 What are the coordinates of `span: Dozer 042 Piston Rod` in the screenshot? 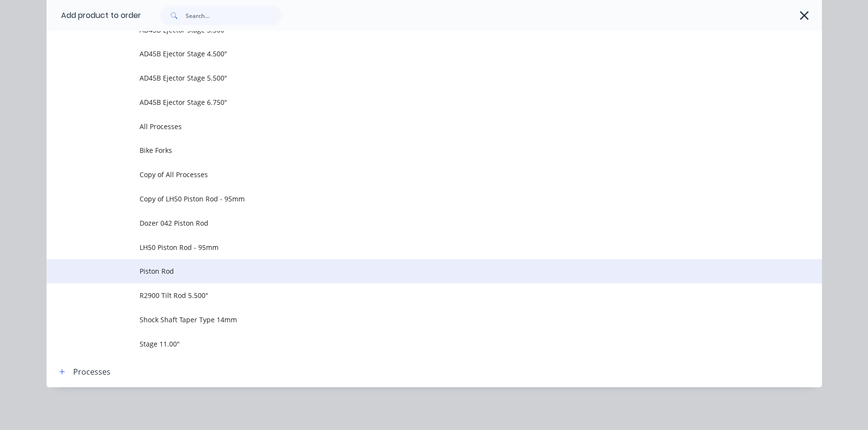 It's located at (413, 223).